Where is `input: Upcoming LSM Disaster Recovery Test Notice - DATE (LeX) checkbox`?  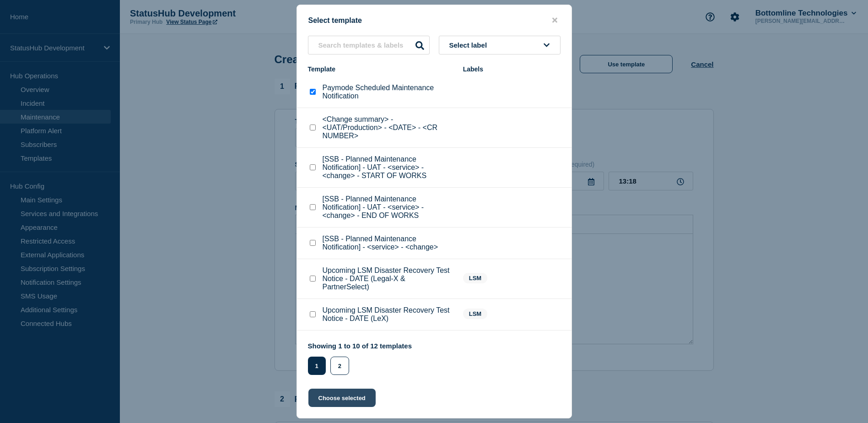
input: Upcoming LSM Disaster Recovery Test Notice - DATE (LeX) checkbox is located at coordinates (313, 314).